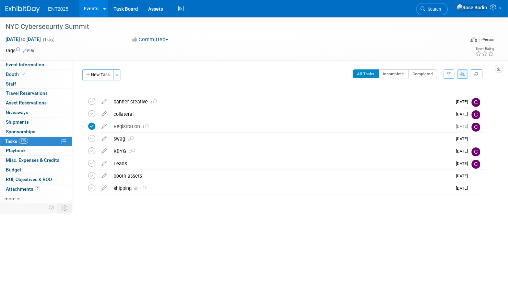 The image size is (508, 291). I want to click on img: Format-Inperson.png, so click(474, 39).